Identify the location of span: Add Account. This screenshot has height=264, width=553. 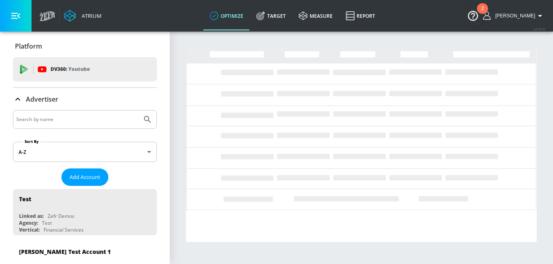
(85, 177).